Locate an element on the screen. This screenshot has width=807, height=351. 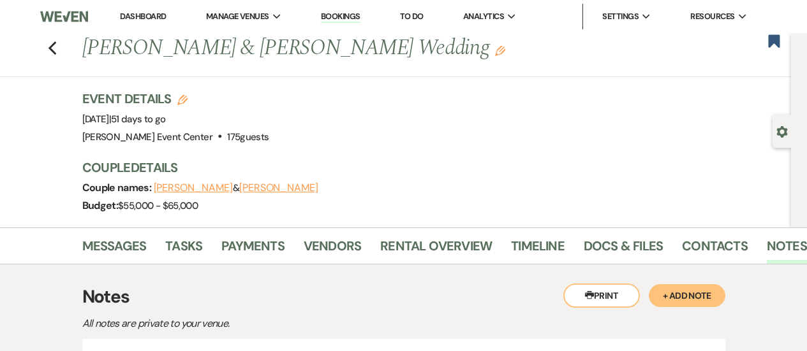
h3: Event Details is located at coordinates (175, 99).